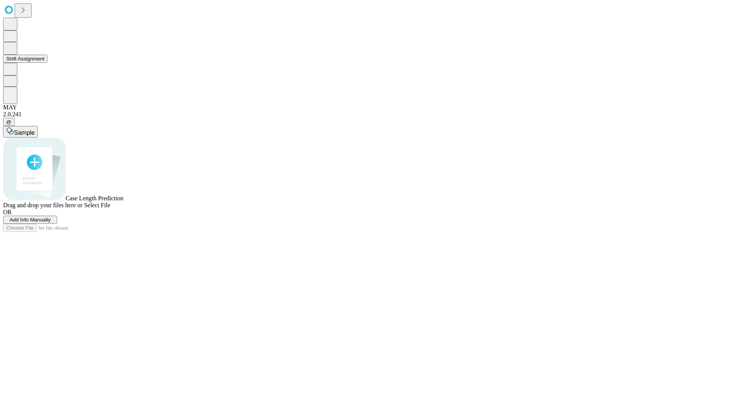  What do you see at coordinates (7, 212) in the screenshot?
I see `span: OR` at bounding box center [7, 212].